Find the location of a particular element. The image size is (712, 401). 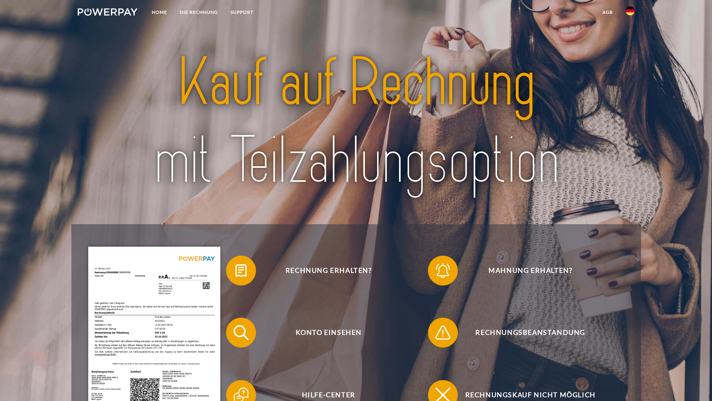

a: Mahnung erhalten? is located at coordinates (525, 270).